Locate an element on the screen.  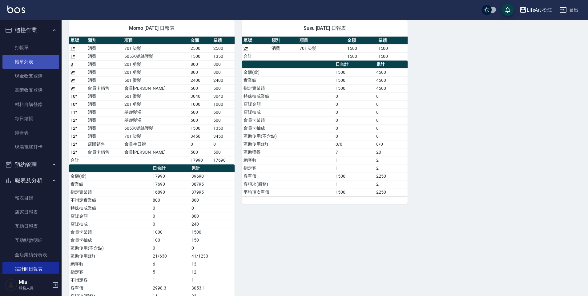
button: 櫃檯作業 is located at coordinates (31, 30).